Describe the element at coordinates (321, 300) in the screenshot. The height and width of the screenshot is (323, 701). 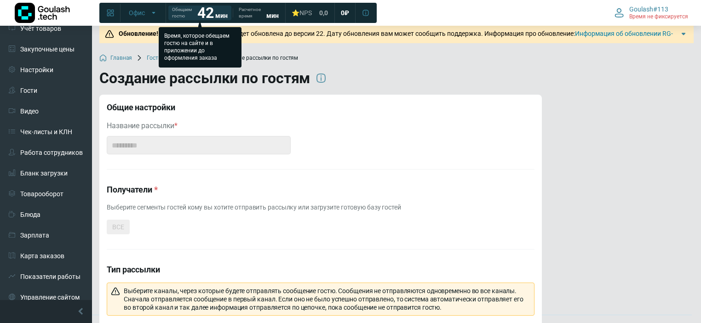
I see `div: Выберите каналы, через которые будете отправлять сообщение гостю. Сообщения не отправляются однов...` at that location.